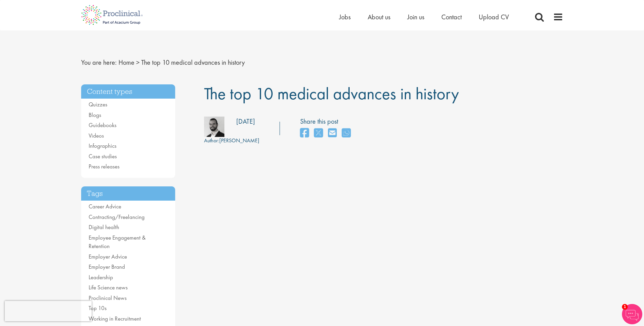 The width and height of the screenshot is (644, 326). What do you see at coordinates (97, 308) in the screenshot?
I see `a: Top 10s` at bounding box center [97, 308].